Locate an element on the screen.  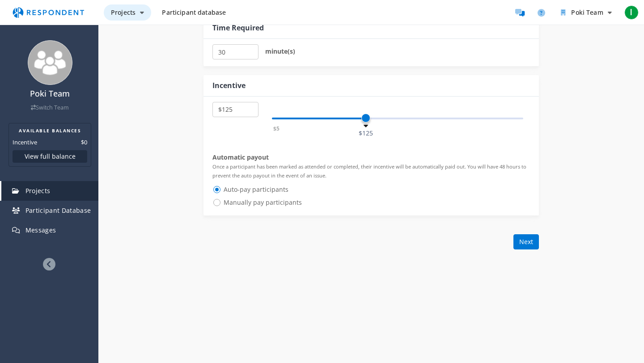
h4: Poki Team is located at coordinates (49, 94).